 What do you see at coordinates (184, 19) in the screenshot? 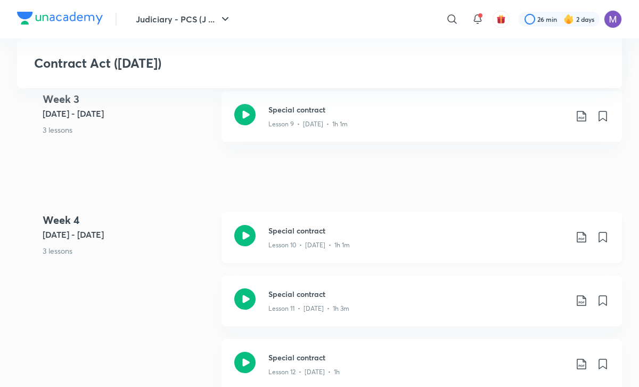
I see `button: Judiciary - PCS (J ...` at bounding box center [184, 19].